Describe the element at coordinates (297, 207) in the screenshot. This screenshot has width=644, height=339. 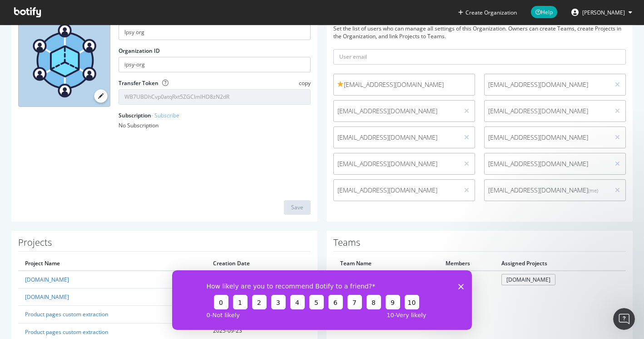
I see `button: Save` at that location.